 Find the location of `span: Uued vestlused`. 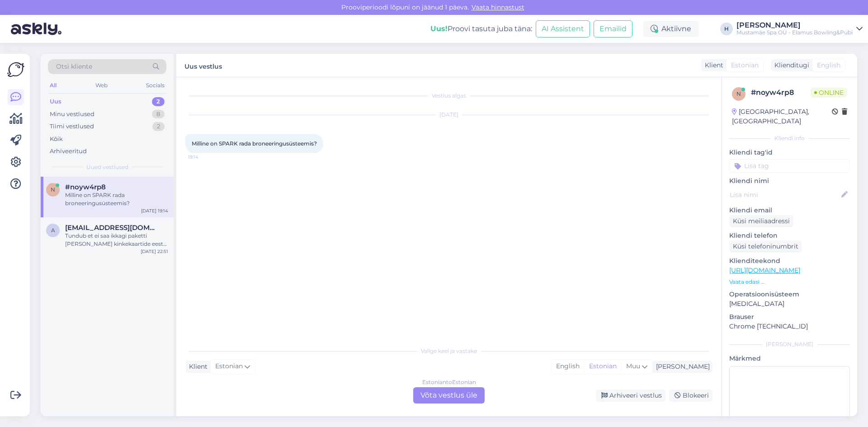

span: Uued vestlused is located at coordinates (107, 167).